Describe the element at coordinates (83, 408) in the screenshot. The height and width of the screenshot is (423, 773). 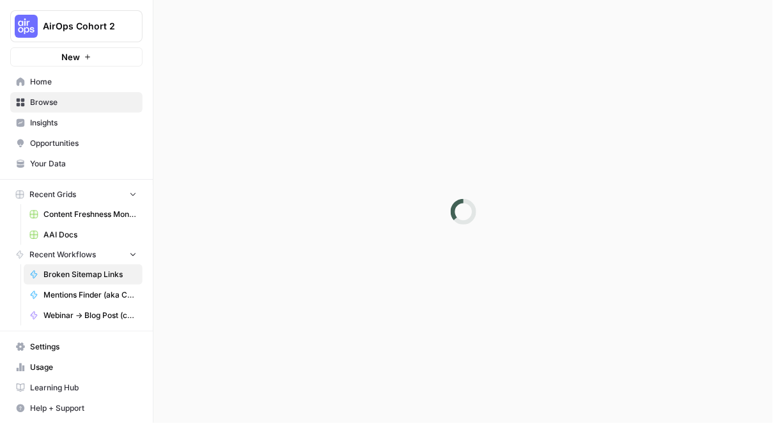
I see `span: Help + Support` at that location.